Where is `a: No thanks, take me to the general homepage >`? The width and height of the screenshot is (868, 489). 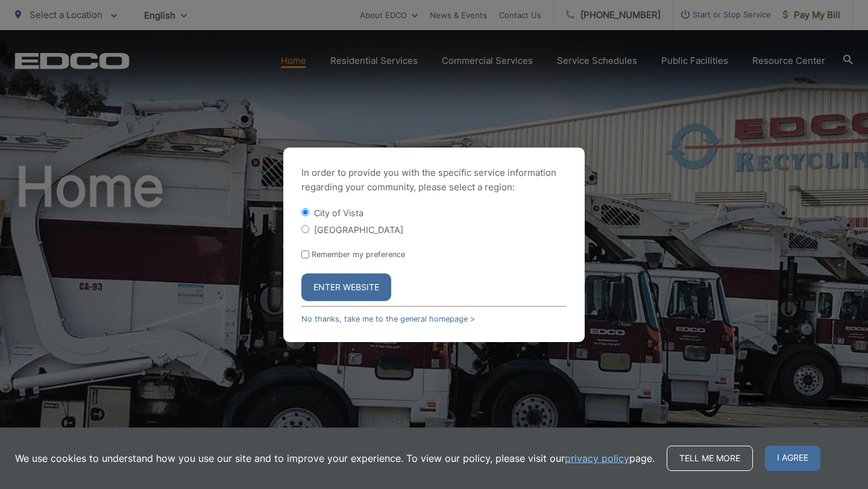 a: No thanks, take me to the general homepage > is located at coordinates (388, 318).